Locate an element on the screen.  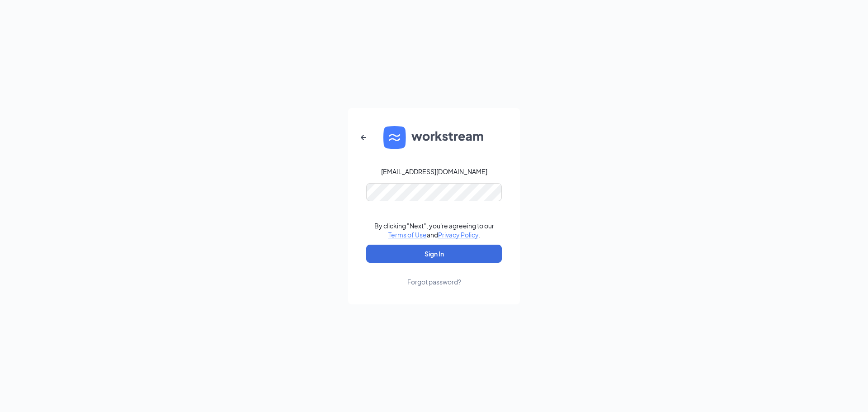
div: Forgot password? is located at coordinates (434, 282).